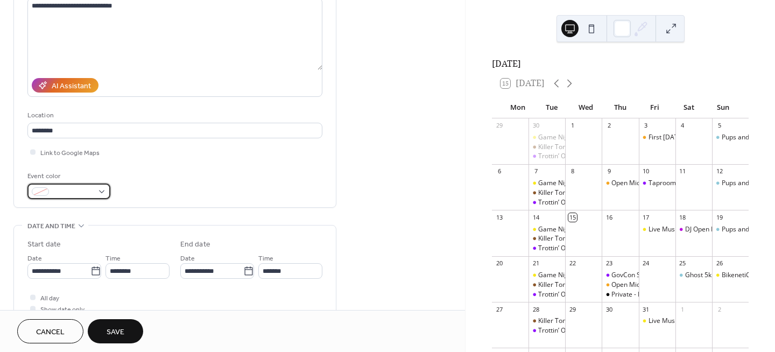  What do you see at coordinates (50, 331) in the screenshot?
I see `button: Cancel` at bounding box center [50, 331].